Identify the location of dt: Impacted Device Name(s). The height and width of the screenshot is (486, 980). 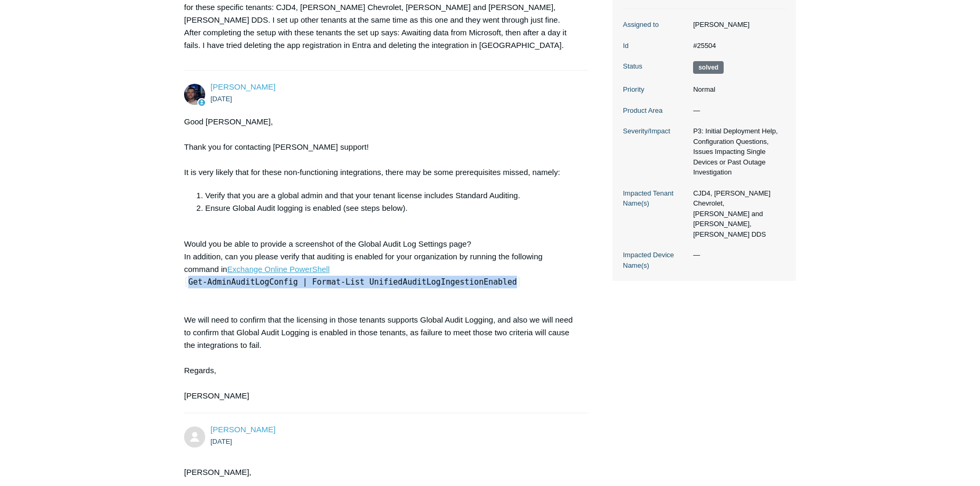
(655, 260).